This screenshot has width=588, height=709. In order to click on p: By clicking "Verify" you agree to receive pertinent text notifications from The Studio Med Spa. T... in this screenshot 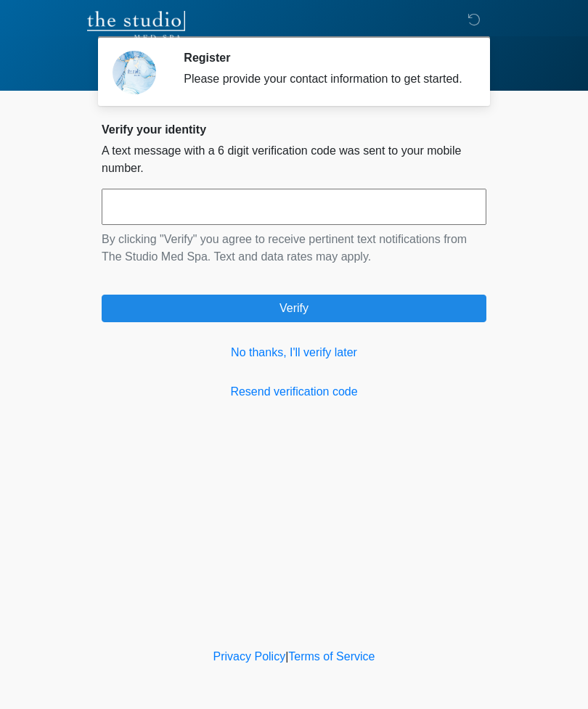, I will do `click(294, 248)`.